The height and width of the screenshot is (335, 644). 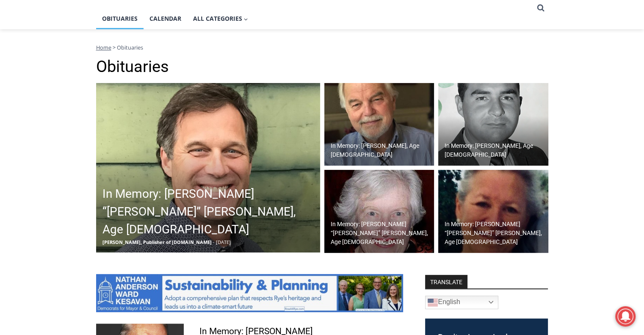 I want to click on a: Obituaries, so click(x=120, y=19).